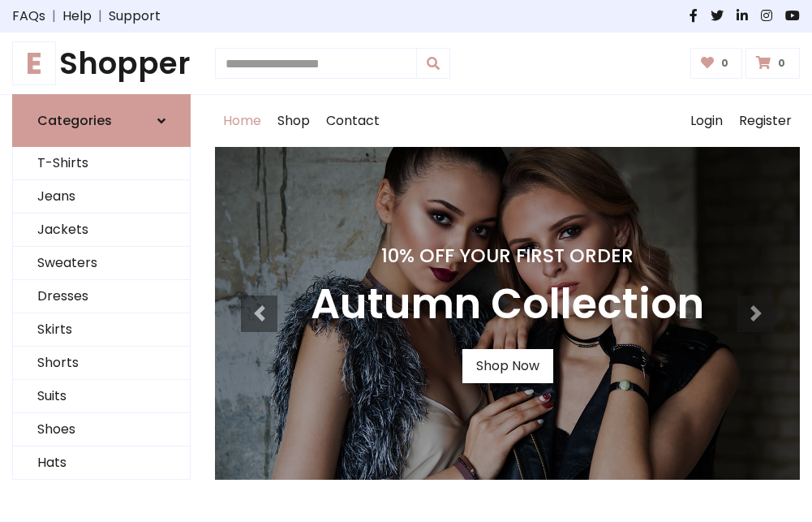 The height and width of the screenshot is (522, 812). What do you see at coordinates (77, 16) in the screenshot?
I see `a: Help` at bounding box center [77, 16].